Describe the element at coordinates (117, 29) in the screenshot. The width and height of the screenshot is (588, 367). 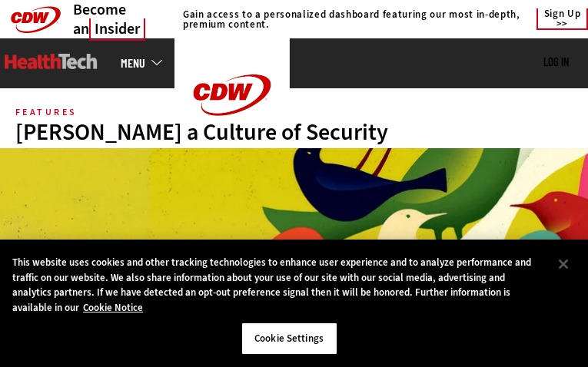
I see `span: Insider` at that location.